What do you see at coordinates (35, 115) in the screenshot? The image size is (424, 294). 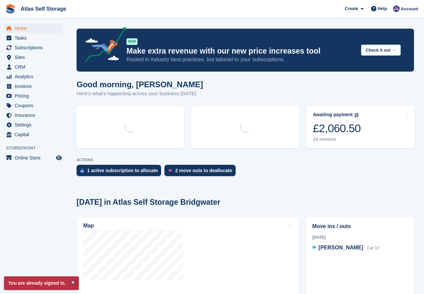 I see `span: Insurance` at bounding box center [35, 115].